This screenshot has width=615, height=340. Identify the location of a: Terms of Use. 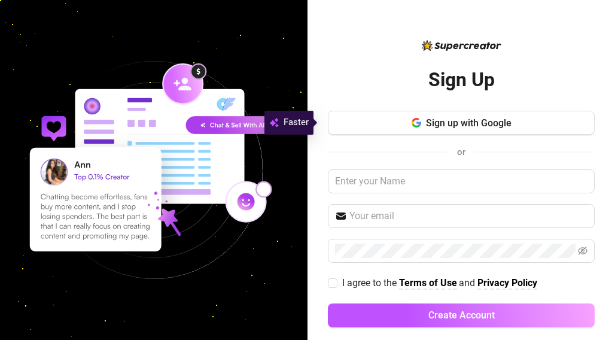
(428, 283).